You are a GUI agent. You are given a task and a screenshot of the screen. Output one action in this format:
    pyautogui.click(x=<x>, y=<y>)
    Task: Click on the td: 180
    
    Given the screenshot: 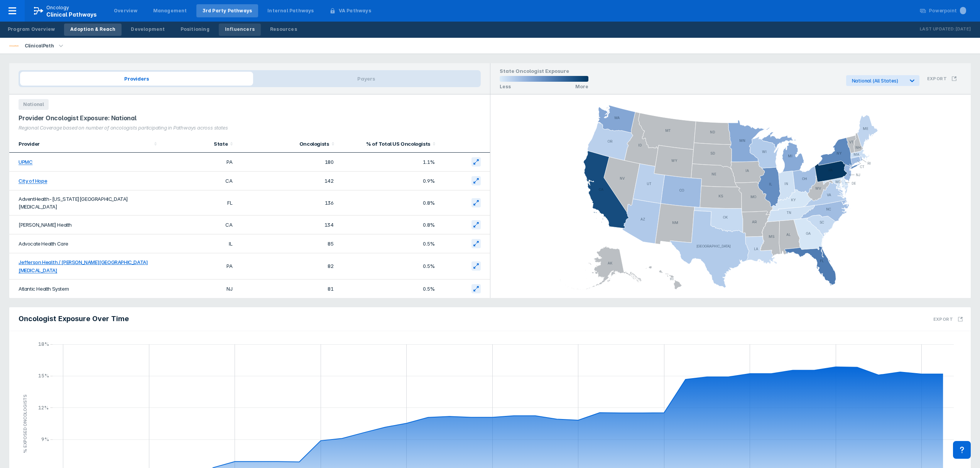 What is the action you would take?
    pyautogui.click(x=287, y=162)
    